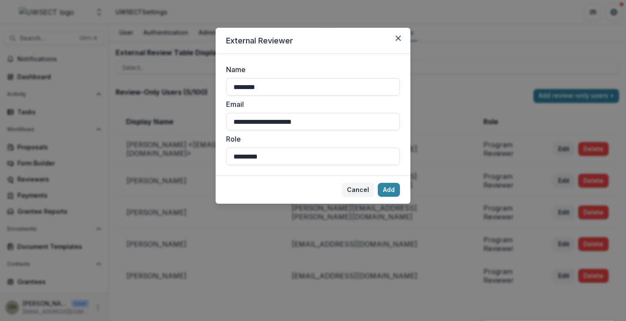  Describe the element at coordinates (358, 190) in the screenshot. I see `button: Cancel` at that location.